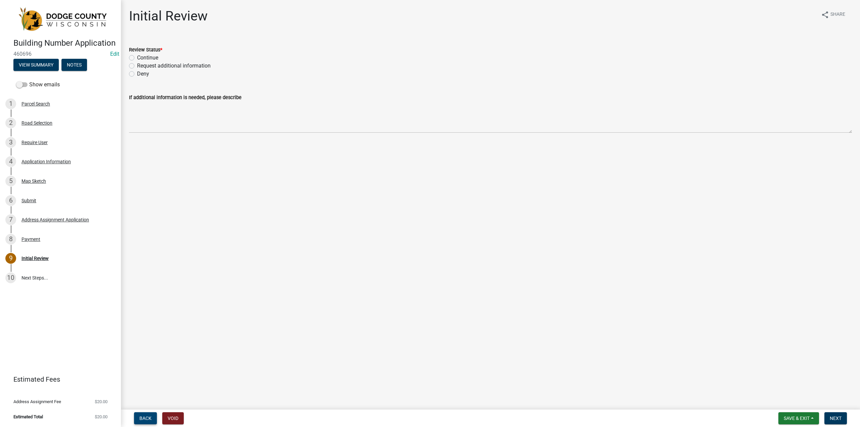 The width and height of the screenshot is (860, 427). I want to click on div: Map Sketch, so click(34, 181).